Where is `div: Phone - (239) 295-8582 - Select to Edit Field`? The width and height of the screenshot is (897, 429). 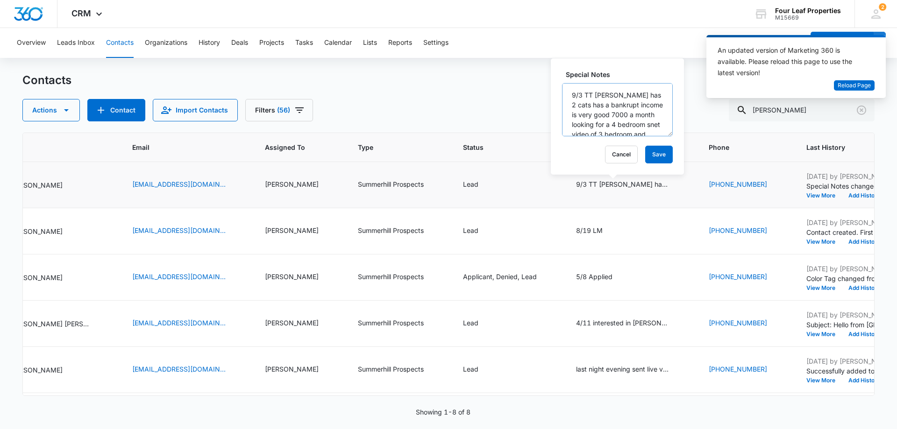 div: Phone - (239) 295-8582 - Select to Edit Field is located at coordinates (746, 370).